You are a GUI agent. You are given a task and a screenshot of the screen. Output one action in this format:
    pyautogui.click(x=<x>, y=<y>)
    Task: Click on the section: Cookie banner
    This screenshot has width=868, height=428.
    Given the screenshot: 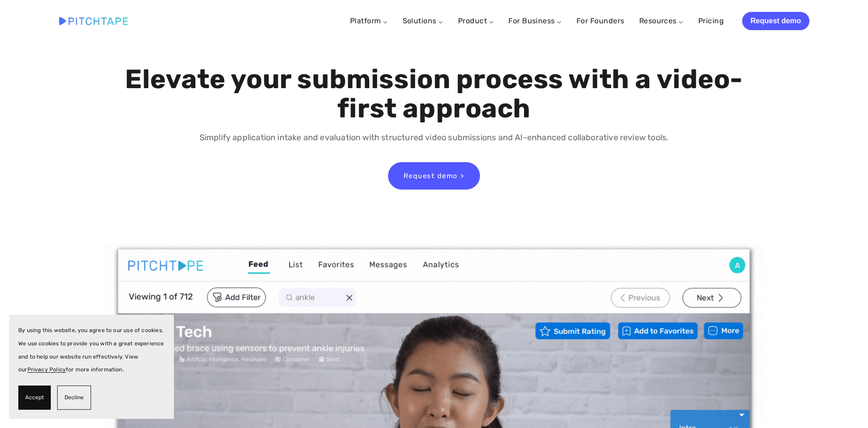 What is the action you would take?
    pyautogui.click(x=91, y=367)
    